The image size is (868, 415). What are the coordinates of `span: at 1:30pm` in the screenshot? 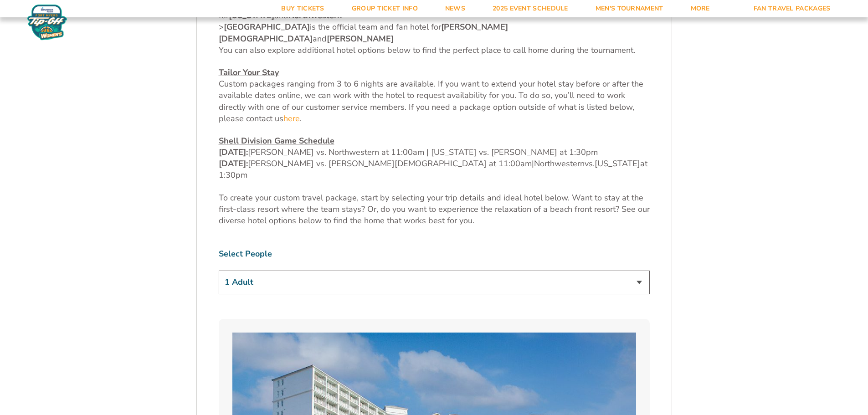 It's located at (433, 169).